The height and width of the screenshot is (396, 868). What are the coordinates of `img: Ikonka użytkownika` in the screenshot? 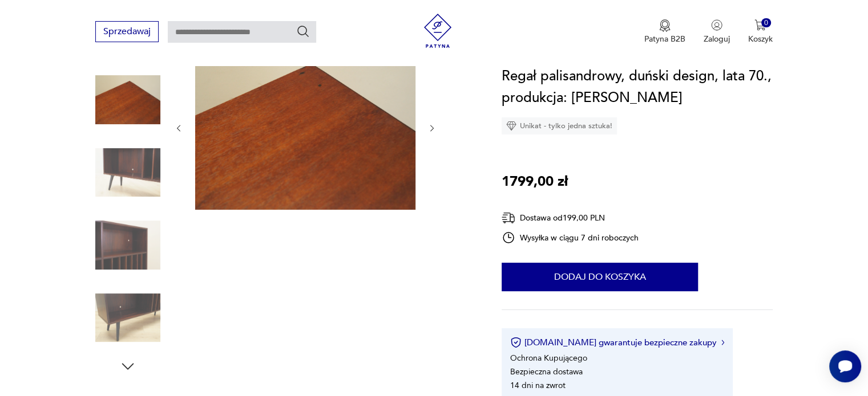 It's located at (716, 25).